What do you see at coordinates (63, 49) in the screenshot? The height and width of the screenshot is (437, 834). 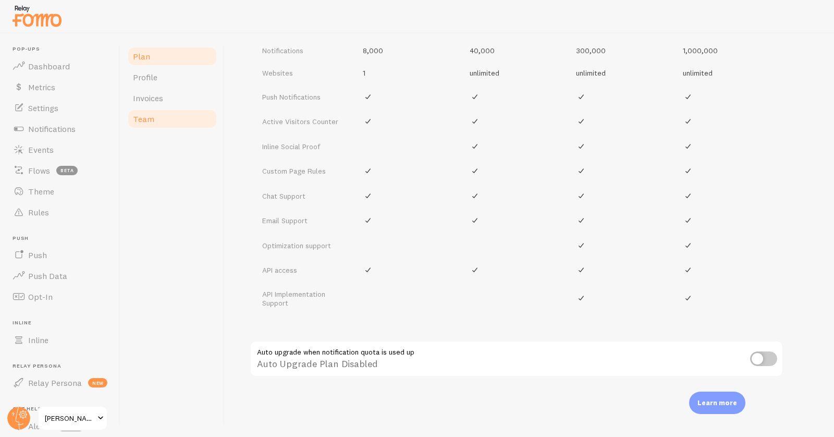 I see `span: Pop-ups` at bounding box center [63, 49].